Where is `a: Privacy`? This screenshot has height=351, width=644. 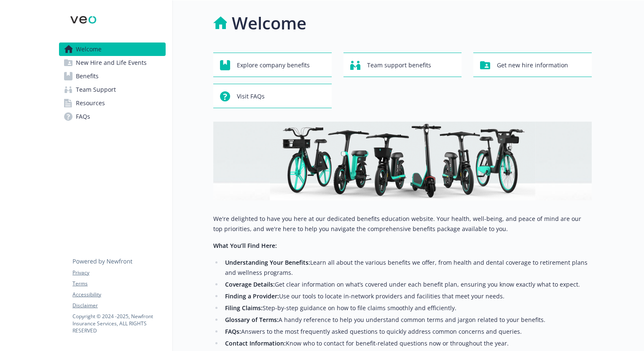 a: Privacy is located at coordinates (119, 273).